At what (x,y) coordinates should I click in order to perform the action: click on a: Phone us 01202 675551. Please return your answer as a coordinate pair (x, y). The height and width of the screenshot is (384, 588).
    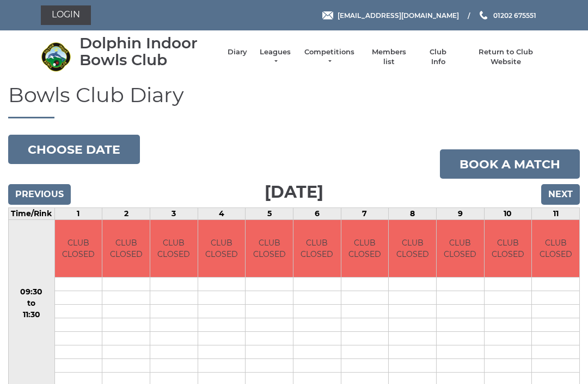
    Looking at the image, I should click on (506, 15).